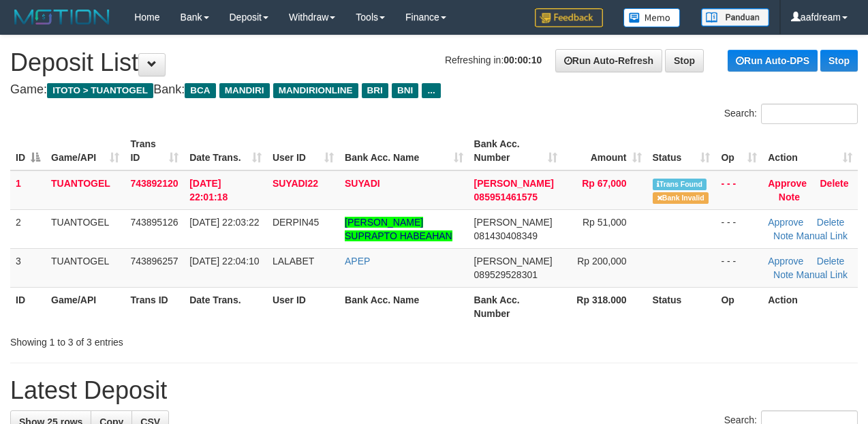  What do you see at coordinates (363, 183) in the screenshot?
I see `a: SUYADI` at bounding box center [363, 183].